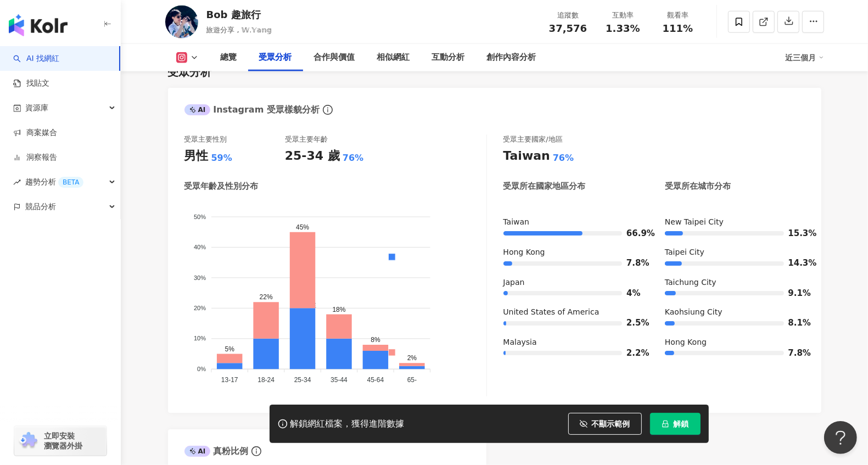 The image size is (868, 465). I want to click on button: 不顯示範例, so click(605, 424).